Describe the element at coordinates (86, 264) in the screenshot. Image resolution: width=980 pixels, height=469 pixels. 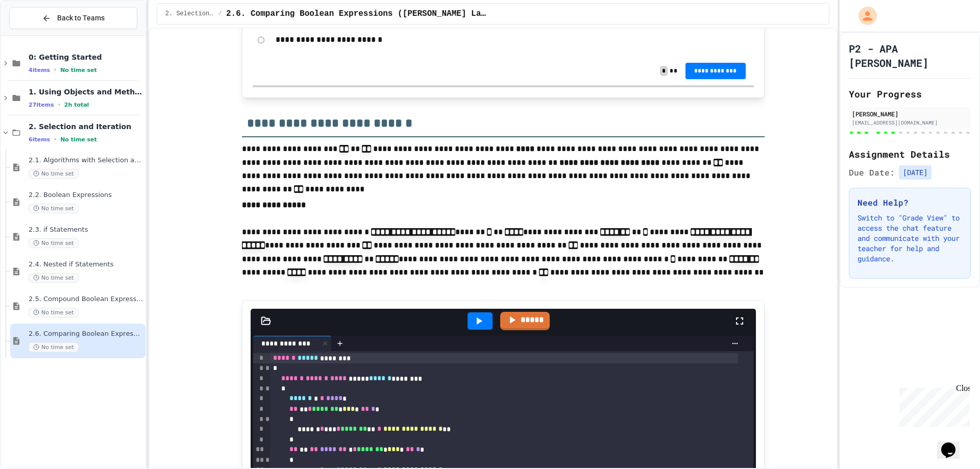
I see `span: 2.4. Nested if Statements` at that location.